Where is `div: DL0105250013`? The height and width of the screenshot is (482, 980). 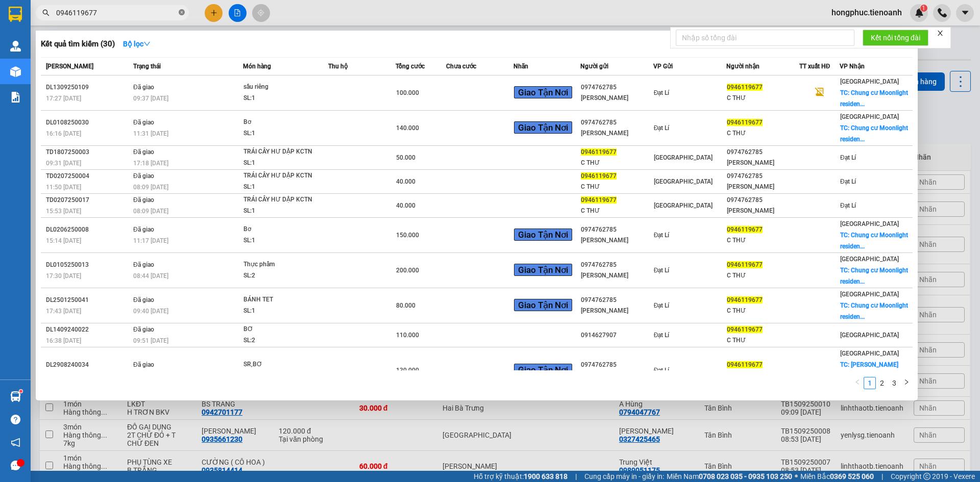
div: DL0105250013 is located at coordinates (88, 265).